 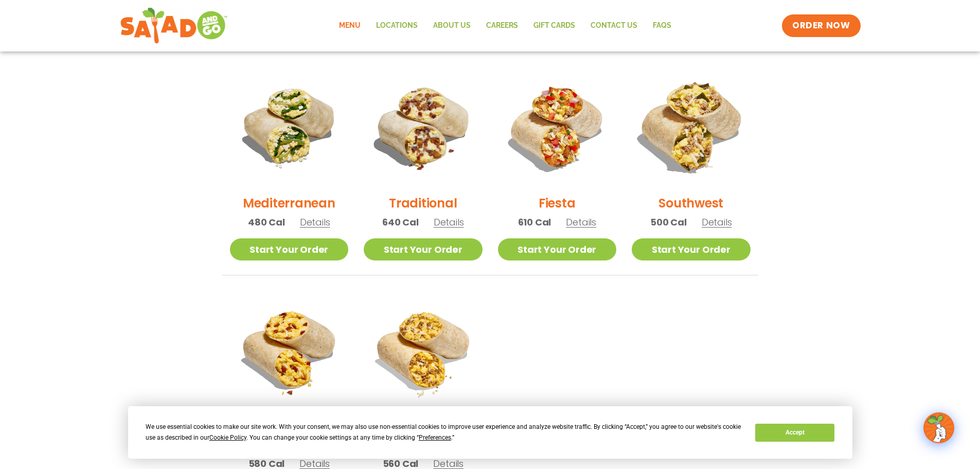 What do you see at coordinates (557, 127) in the screenshot?
I see `img: Product photo for Fiesta` at bounding box center [557, 127].